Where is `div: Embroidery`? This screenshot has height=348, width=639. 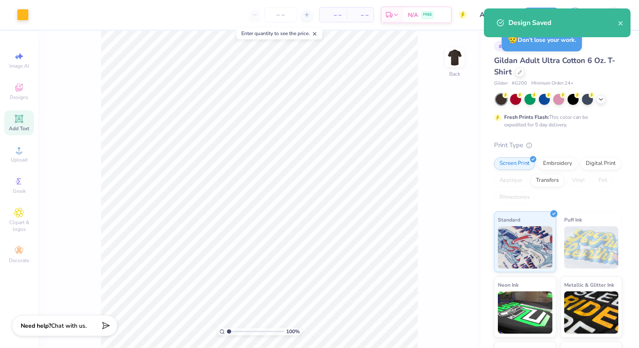 div: Embroidery is located at coordinates (558, 164).